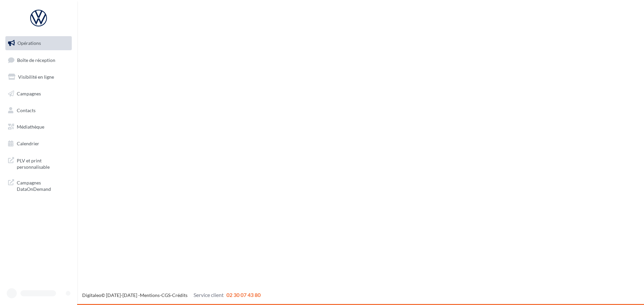 This screenshot has height=305, width=644. I want to click on span: PLV et print personnalisable, so click(43, 163).